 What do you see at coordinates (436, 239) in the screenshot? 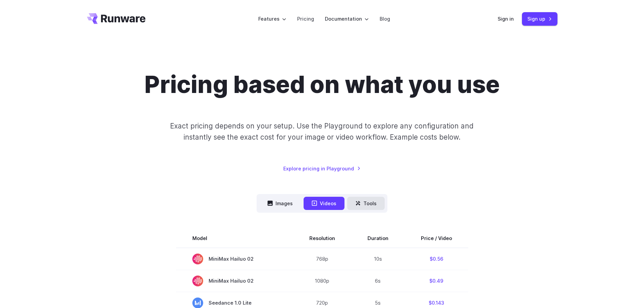
I see `th: Price / Video` at bounding box center [436, 239].